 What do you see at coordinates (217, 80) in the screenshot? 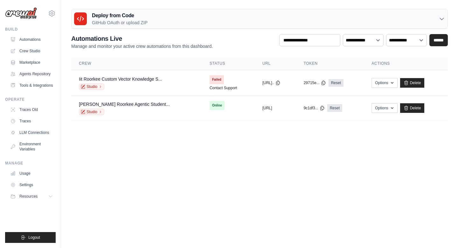
I see `span: Failed` at bounding box center [217, 80].